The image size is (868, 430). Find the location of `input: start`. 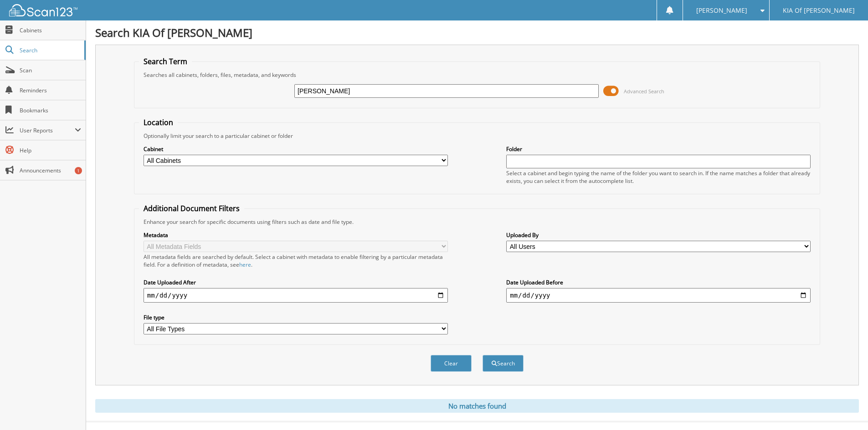

input: start is located at coordinates (296, 296).